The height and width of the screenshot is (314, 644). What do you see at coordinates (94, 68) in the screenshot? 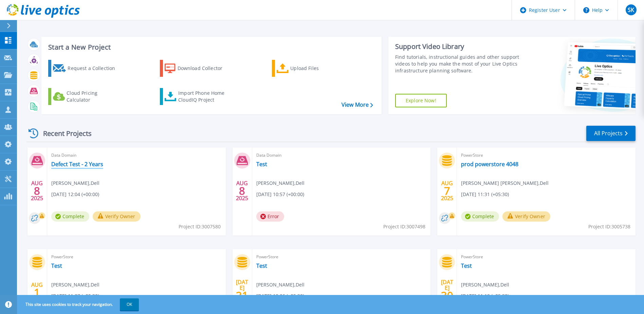
I see `div: Request a Collection` at bounding box center [94, 68].